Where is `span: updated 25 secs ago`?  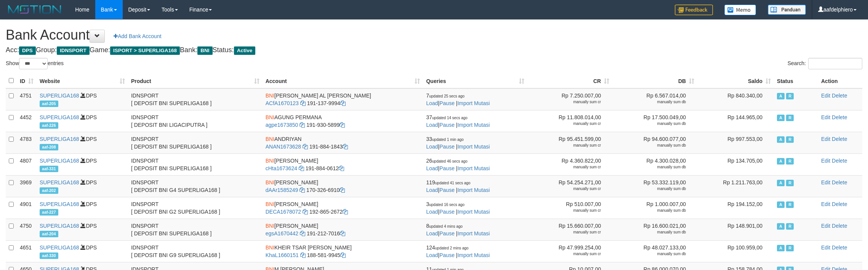
span: updated 25 secs ago is located at coordinates (446, 96).